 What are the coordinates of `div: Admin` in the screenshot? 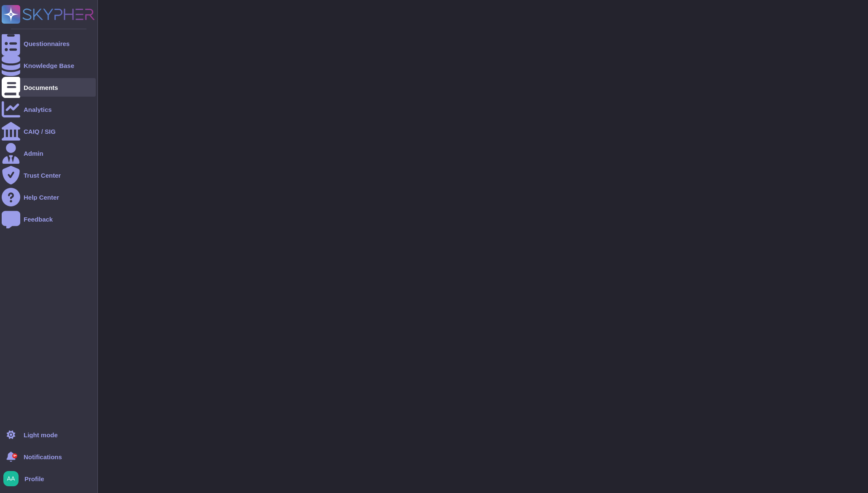 It's located at (34, 153).